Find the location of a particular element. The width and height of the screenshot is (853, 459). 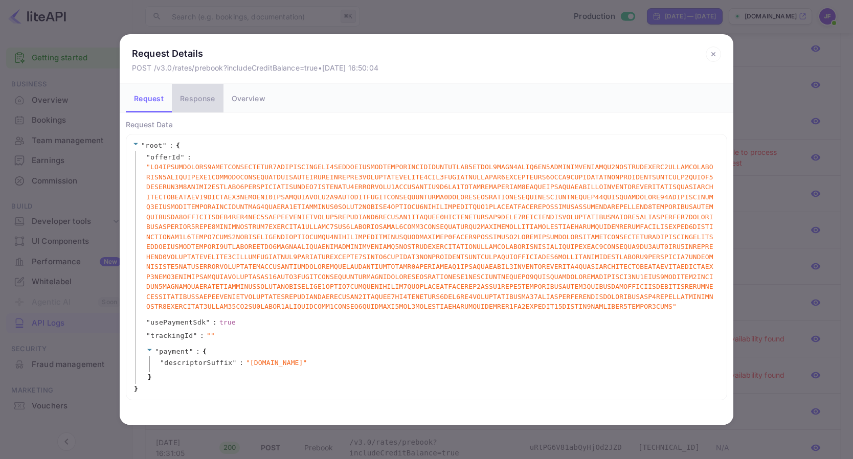

span: usePaymentSdk is located at coordinates (178, 323).